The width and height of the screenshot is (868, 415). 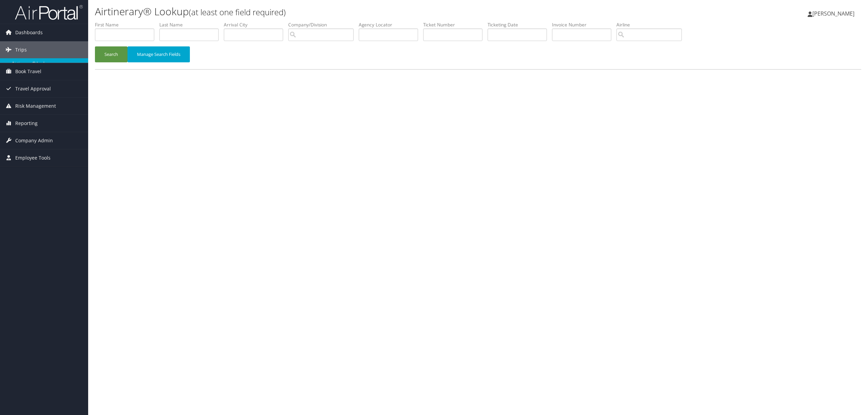 I want to click on span: Trips, so click(x=21, y=50).